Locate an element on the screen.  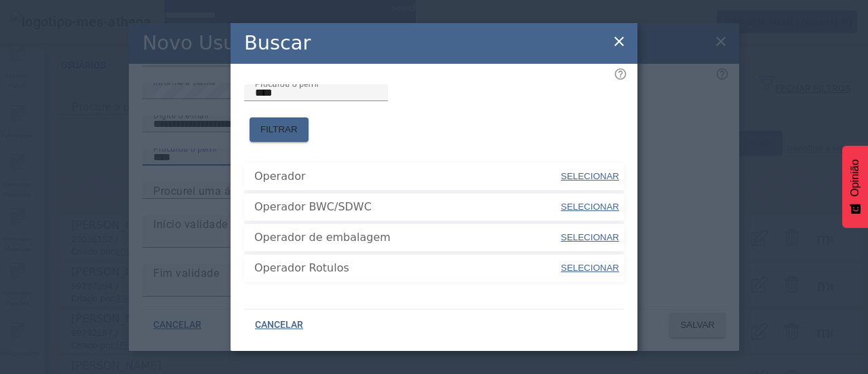
button: CANCELAR is located at coordinates (279, 325).